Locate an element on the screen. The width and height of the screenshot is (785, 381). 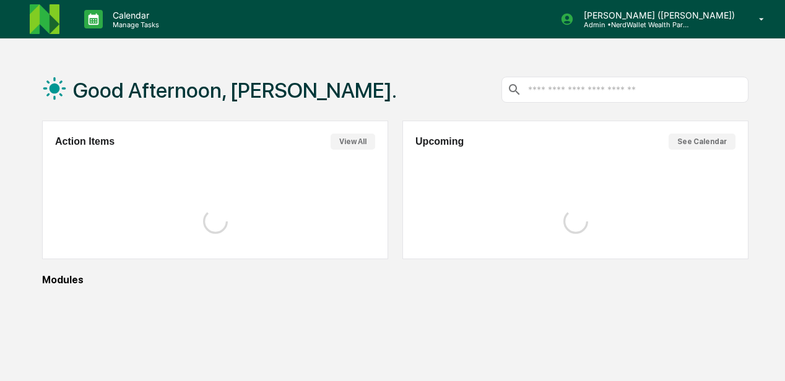
img: logo is located at coordinates (45, 19).